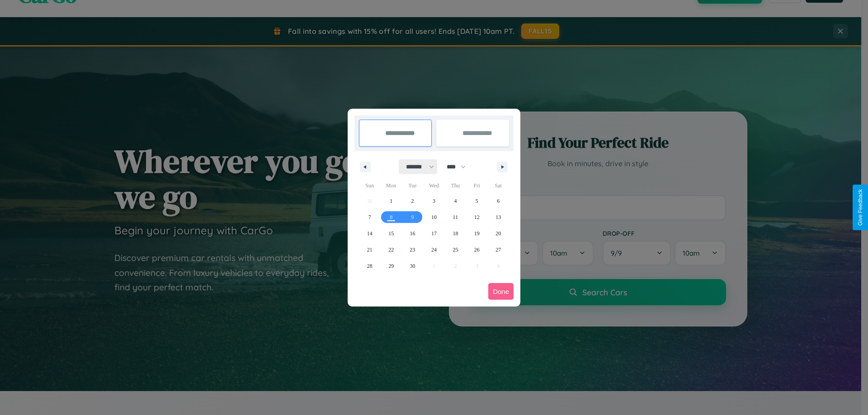 This screenshot has width=868, height=415. What do you see at coordinates (434, 201) in the screenshot?
I see `button: 3` at bounding box center [434, 201].